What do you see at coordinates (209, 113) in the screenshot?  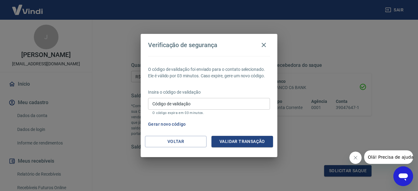 I see `p: O código expira em 03 minutos.` at bounding box center [209, 113].